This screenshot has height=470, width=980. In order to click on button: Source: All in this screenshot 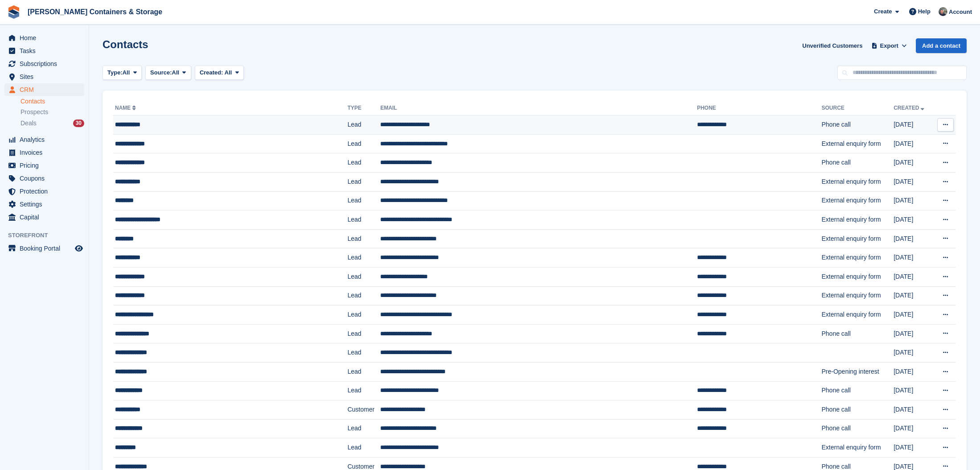, I will do `click(168, 72)`.